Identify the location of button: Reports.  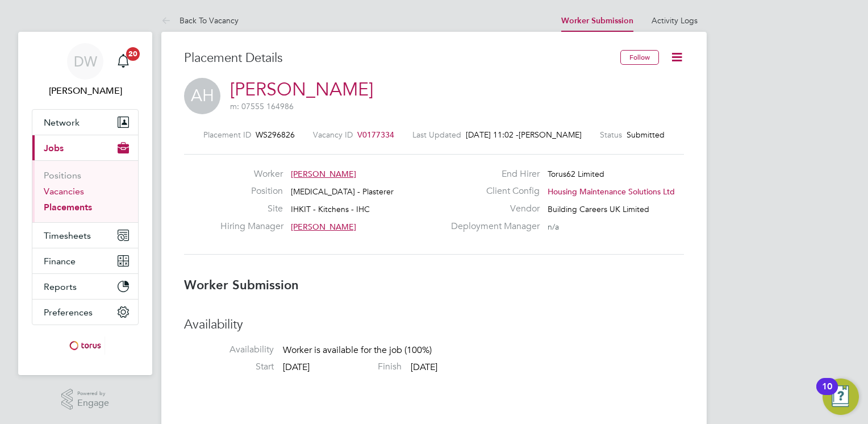
(86, 286).